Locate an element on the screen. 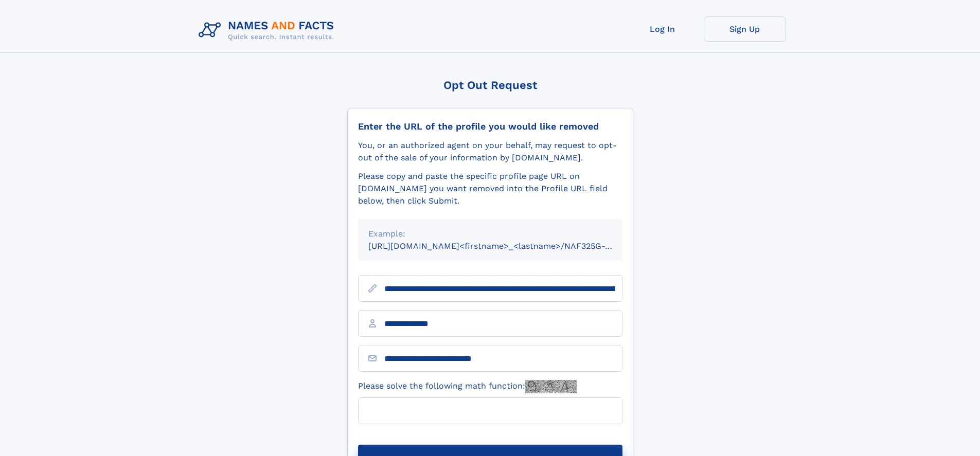 The height and width of the screenshot is (456, 980). div: You, or an authorized agent on your behalf, may request to opt-out of the sale of your informatio... is located at coordinates (490, 152).